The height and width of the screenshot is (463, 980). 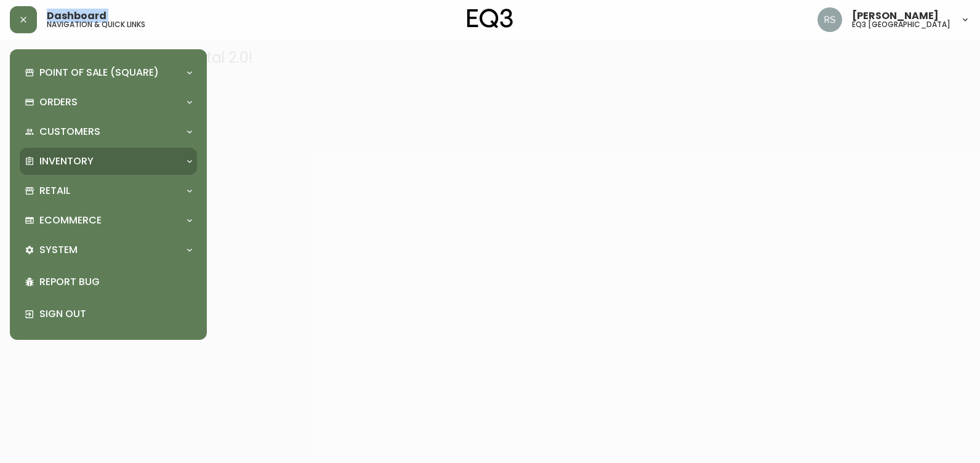 I want to click on p: Report Bug, so click(x=116, y=282).